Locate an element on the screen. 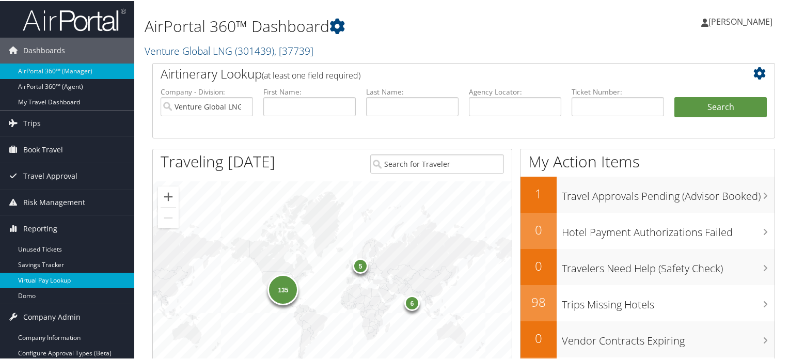 The width and height of the screenshot is (789, 359). a: 98Trips Missing Hotels is located at coordinates (647, 302).